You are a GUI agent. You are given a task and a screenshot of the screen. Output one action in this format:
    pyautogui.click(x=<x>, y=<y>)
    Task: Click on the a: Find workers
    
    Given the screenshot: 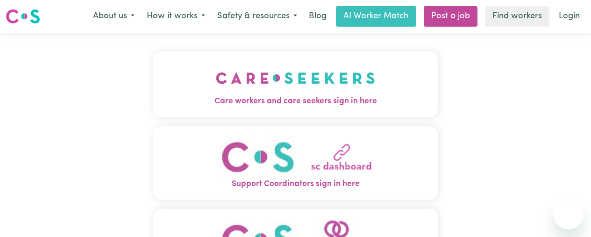 What is the action you would take?
    pyautogui.click(x=517, y=16)
    